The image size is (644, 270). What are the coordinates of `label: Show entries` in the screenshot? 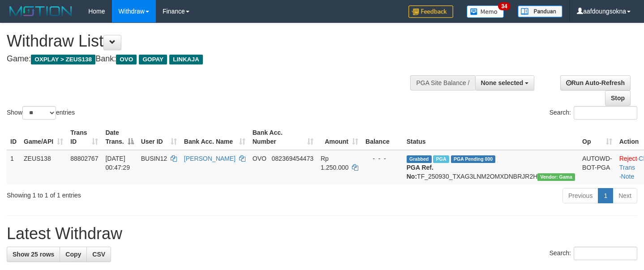 It's located at (41, 113).